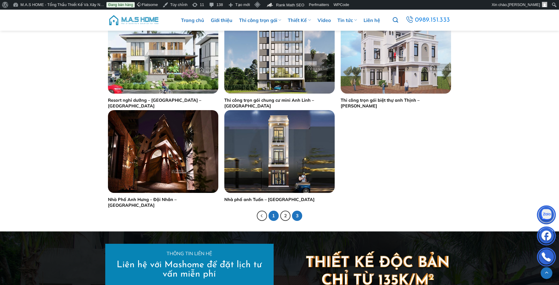  What do you see at coordinates (297, 216) in the screenshot?
I see `span: 3` at bounding box center [297, 216].